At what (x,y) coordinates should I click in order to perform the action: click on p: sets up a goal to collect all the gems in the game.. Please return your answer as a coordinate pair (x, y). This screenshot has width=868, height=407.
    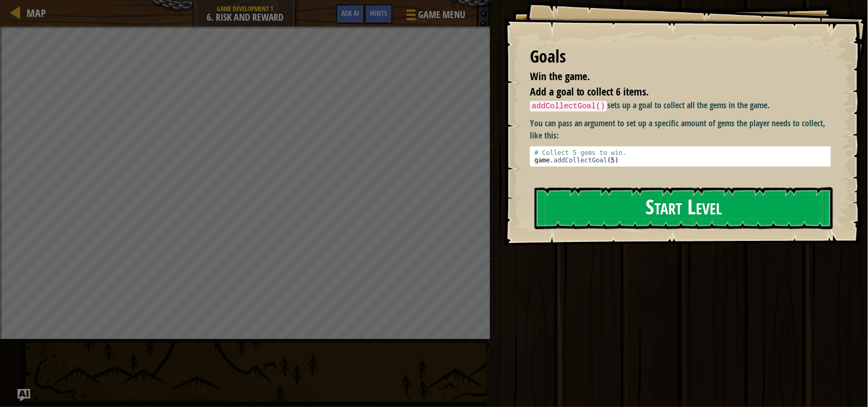
    Looking at the image, I should click on (684, 105).